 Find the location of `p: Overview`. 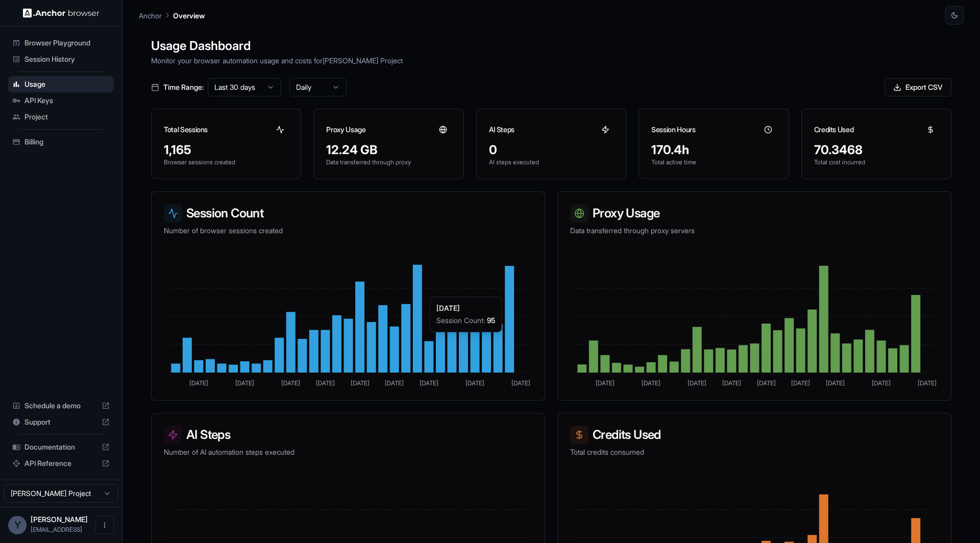

p: Overview is located at coordinates (189, 15).